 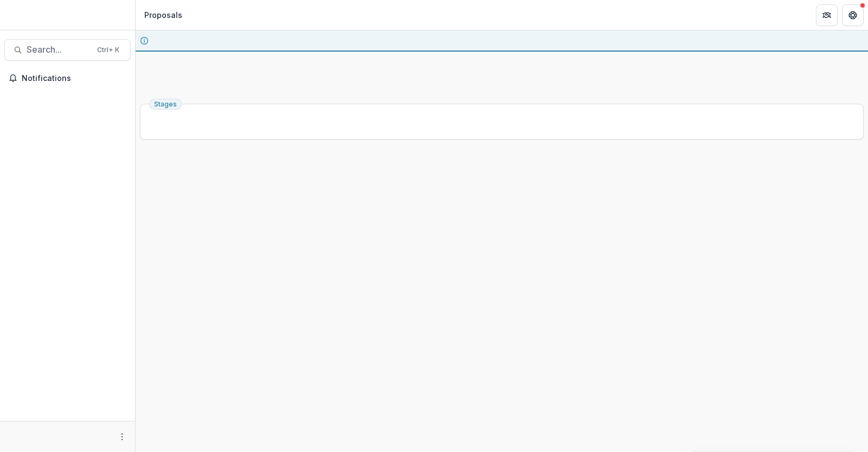 I want to click on button: Partners, so click(x=827, y=15).